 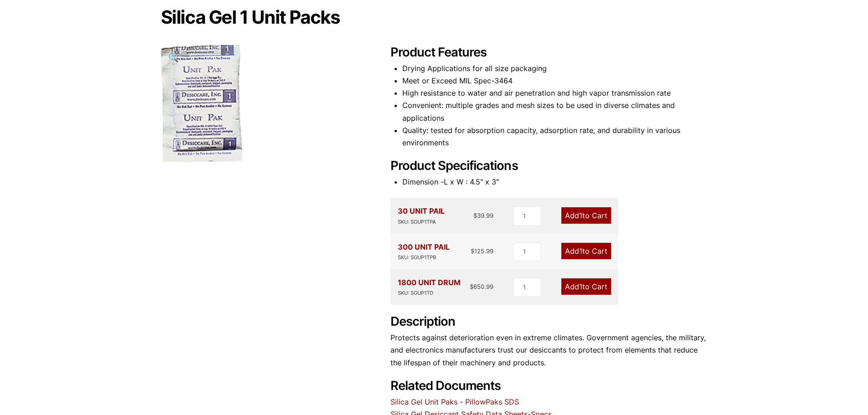 What do you see at coordinates (421, 215) in the screenshot?
I see `div: 30 UNIT PAIL` at bounding box center [421, 215].